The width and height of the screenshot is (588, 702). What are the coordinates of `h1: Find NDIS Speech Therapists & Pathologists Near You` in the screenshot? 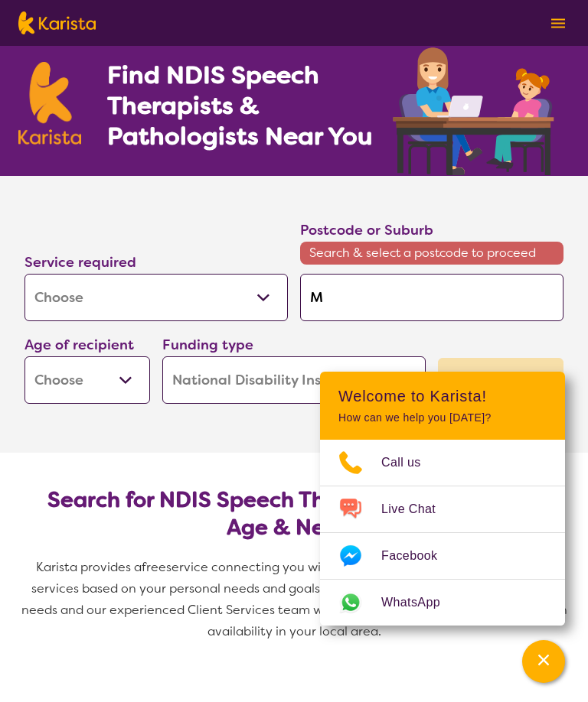 It's located at (249, 106).